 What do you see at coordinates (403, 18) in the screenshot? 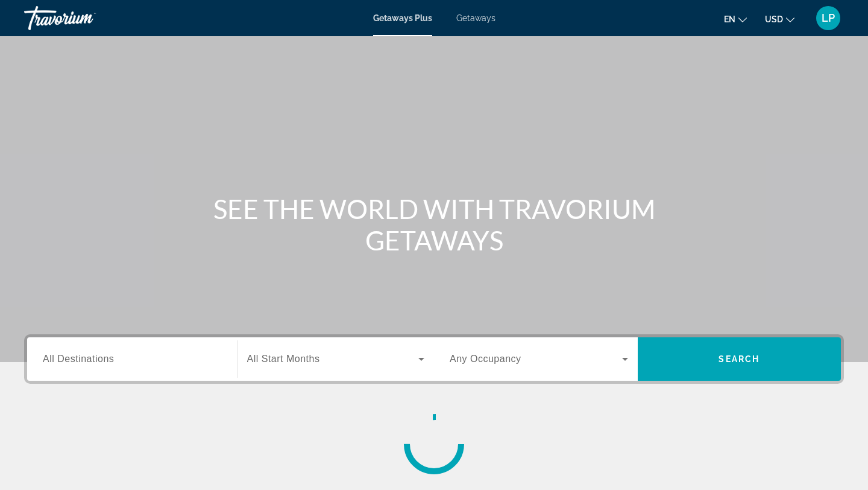
I see `a: Getaways Plus` at bounding box center [403, 18].